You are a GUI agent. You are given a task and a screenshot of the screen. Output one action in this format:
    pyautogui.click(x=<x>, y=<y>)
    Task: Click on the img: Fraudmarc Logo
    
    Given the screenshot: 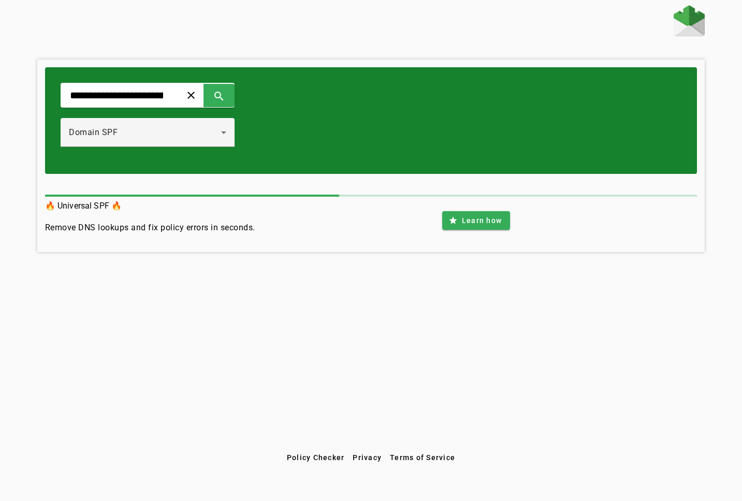 What is the action you would take?
    pyautogui.click(x=690, y=21)
    